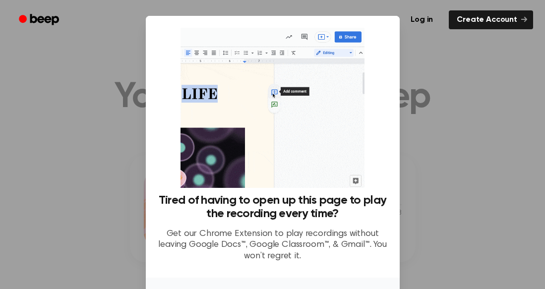  What do you see at coordinates (421, 20) in the screenshot?
I see `a: Log in` at bounding box center [421, 20].